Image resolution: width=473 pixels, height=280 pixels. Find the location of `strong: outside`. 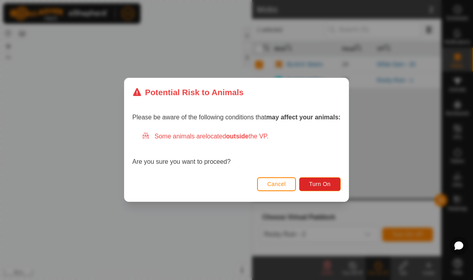

strong: outside is located at coordinates (237, 136).